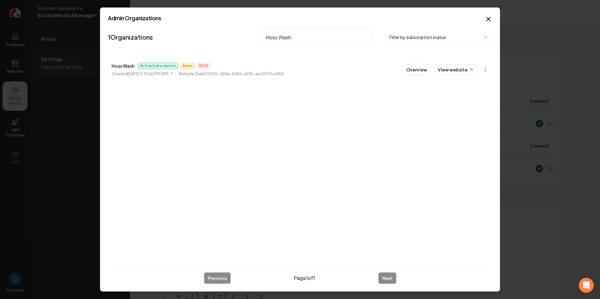  I want to click on h2: Admin Organizations, so click(300, 18).